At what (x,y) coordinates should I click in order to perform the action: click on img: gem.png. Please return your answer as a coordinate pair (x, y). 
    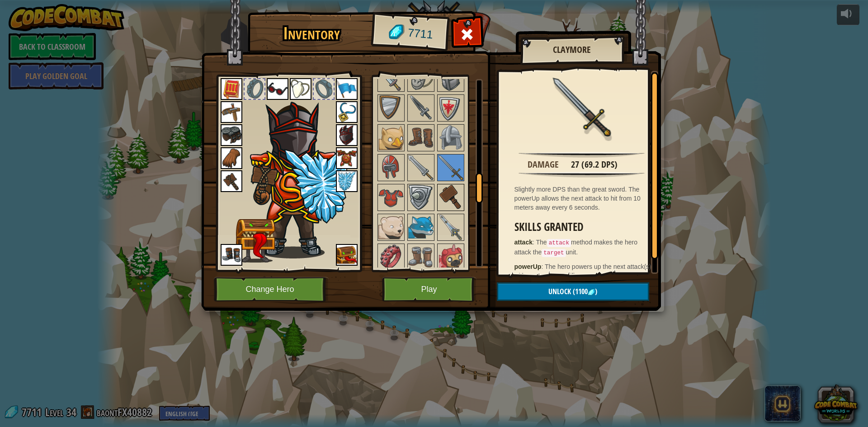
    Looking at the image, I should click on (591, 292).